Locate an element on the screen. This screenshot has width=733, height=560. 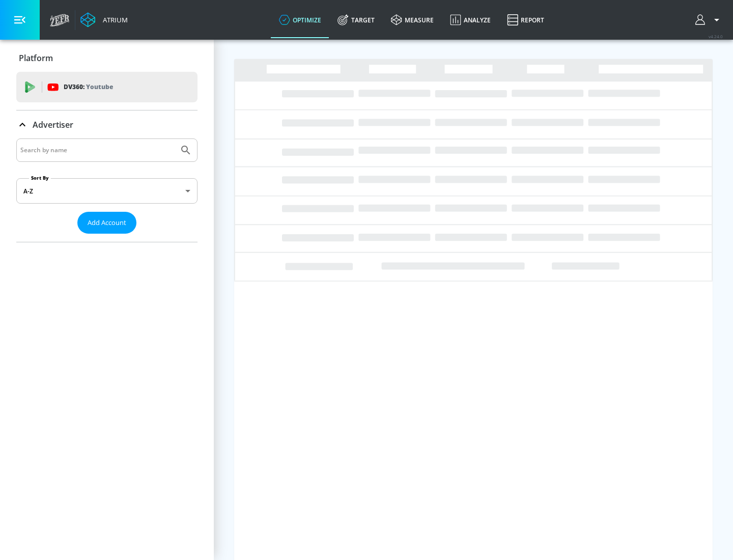
input: Search by name is located at coordinates (97, 150).